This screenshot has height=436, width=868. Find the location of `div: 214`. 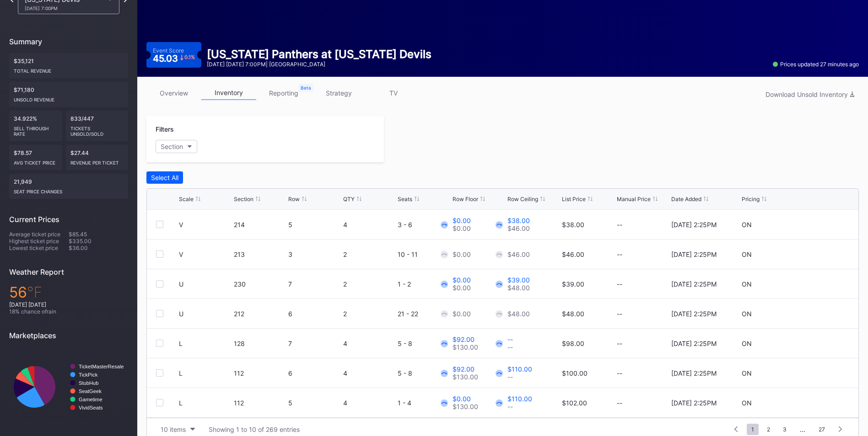

div: 214 is located at coordinates (260, 225).